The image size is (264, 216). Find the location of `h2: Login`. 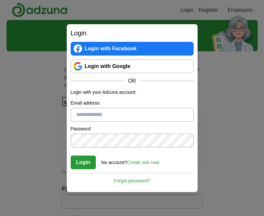

h2: Login is located at coordinates (132, 33).